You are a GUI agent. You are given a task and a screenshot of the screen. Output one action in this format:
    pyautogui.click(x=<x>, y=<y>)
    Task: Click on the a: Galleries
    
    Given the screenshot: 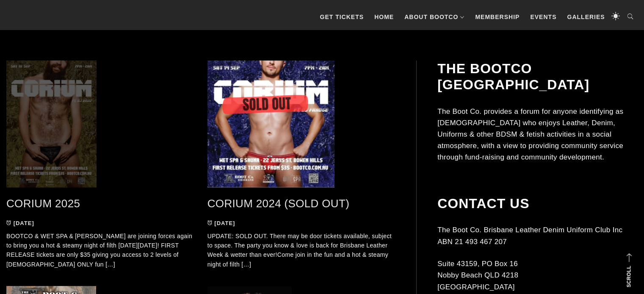 What is the action you would take?
    pyautogui.click(x=585, y=17)
    